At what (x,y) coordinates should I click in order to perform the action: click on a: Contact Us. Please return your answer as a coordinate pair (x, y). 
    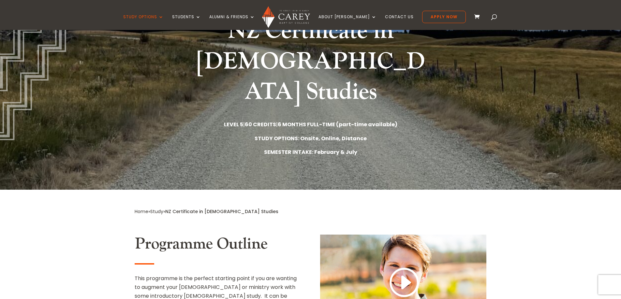
    Looking at the image, I should click on (399, 22).